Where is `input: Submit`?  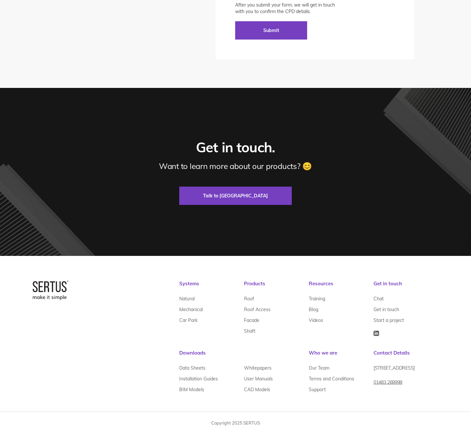
input: Submit is located at coordinates (271, 30).